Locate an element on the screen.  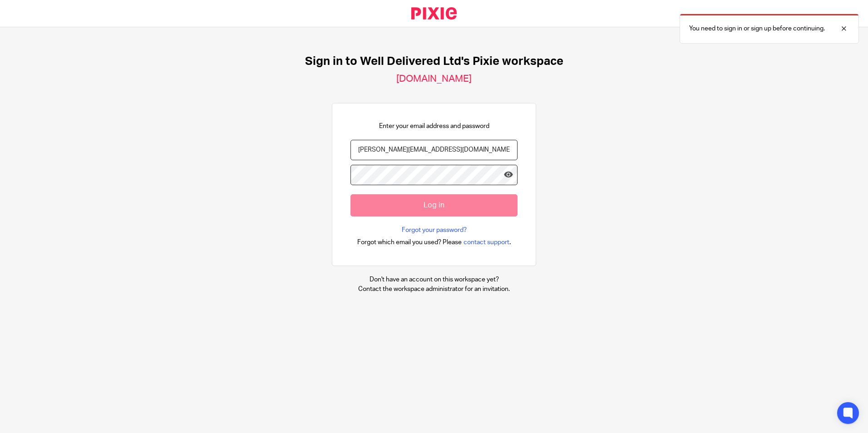
a: Forgot your password? is located at coordinates (434, 230).